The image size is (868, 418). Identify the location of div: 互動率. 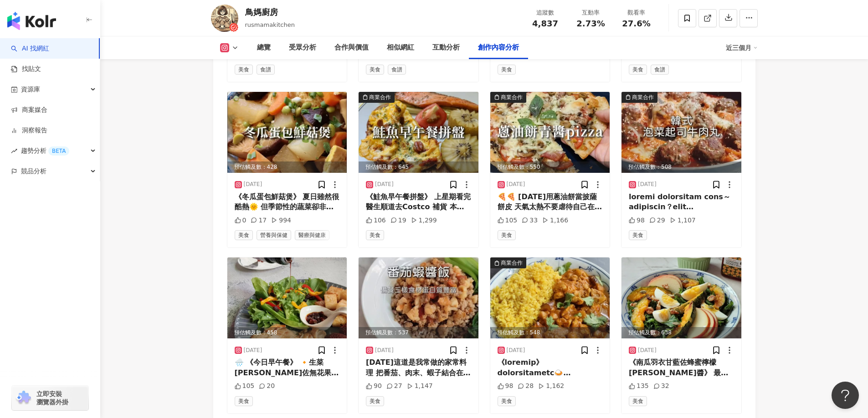
(591, 12).